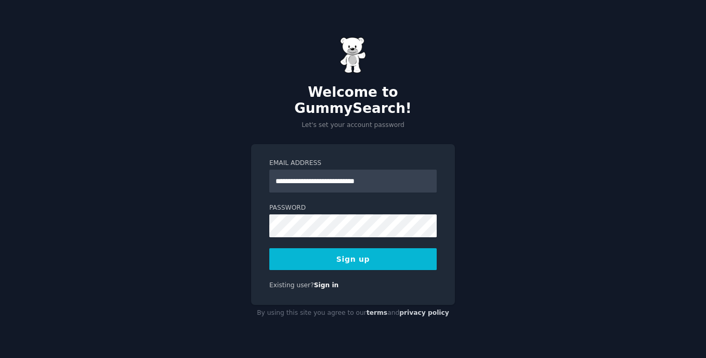 This screenshot has height=358, width=706. I want to click on div: By using this site you agree to our and, so click(353, 313).